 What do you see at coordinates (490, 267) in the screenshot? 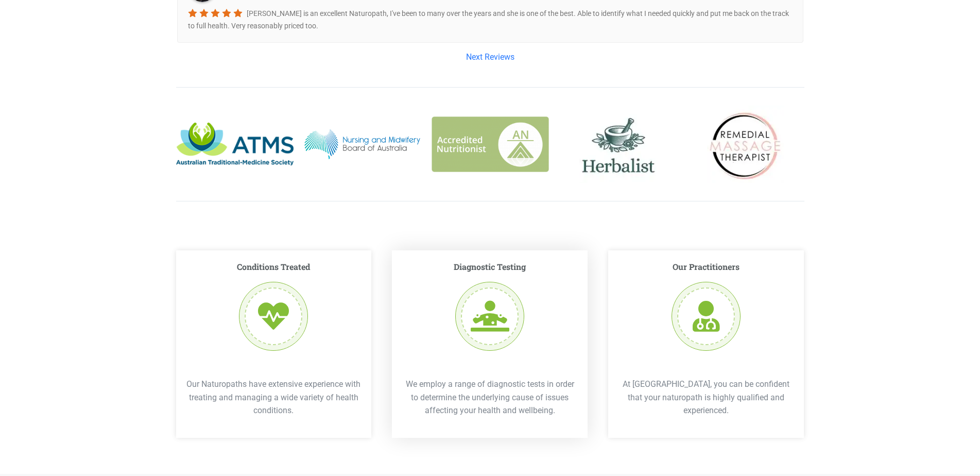
I see `h6: Diagnostic Testing` at bounding box center [490, 267].